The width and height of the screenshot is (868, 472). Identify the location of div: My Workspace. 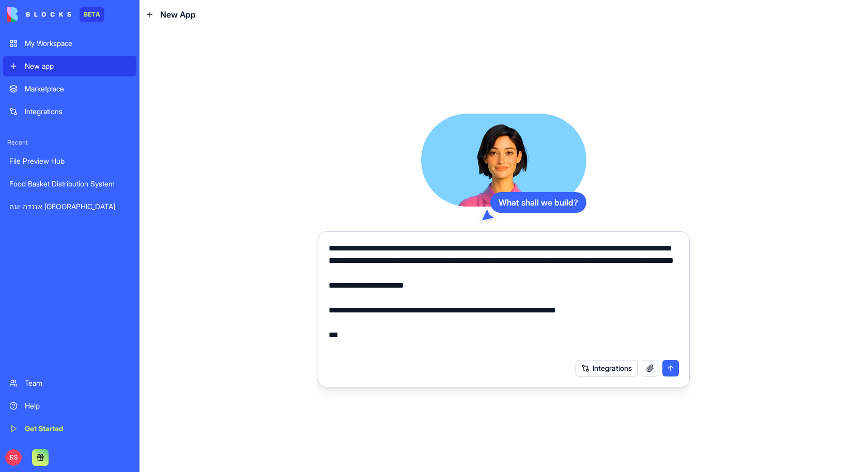
(78, 44).